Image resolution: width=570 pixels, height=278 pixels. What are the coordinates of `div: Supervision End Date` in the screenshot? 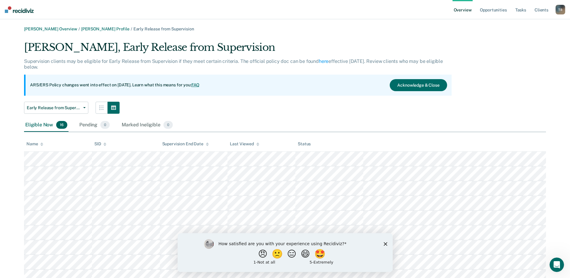 It's located at (185, 144).